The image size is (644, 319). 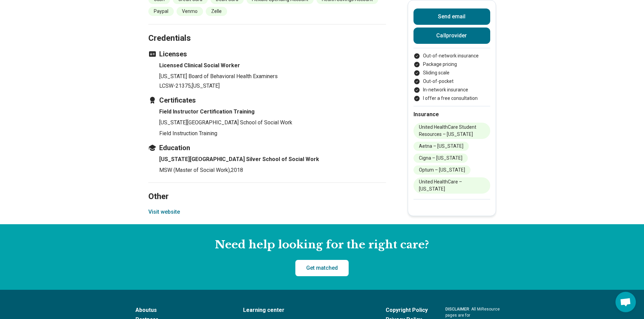 What do you see at coordinates (164, 212) in the screenshot?
I see `button: Visit website` at bounding box center [164, 212].